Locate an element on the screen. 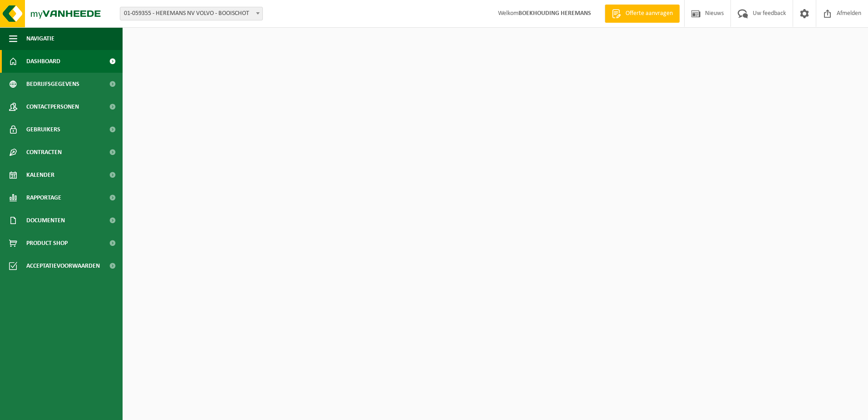  span: Product Shop is located at coordinates (47, 243).